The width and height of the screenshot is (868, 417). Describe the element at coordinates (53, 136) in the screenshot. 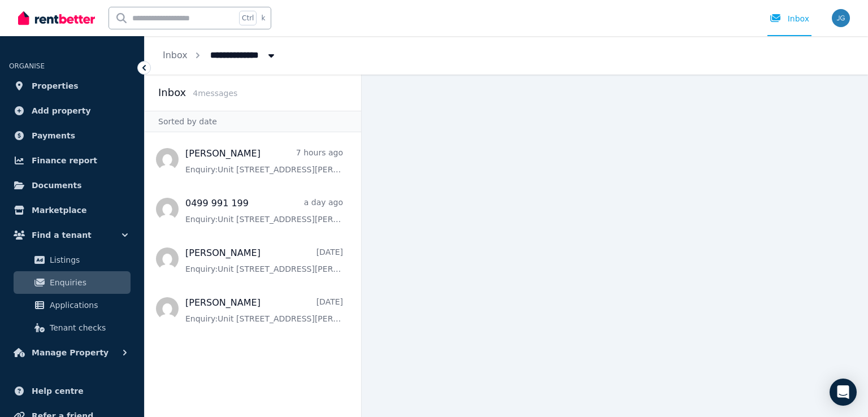

I see `span: Payments` at that location.